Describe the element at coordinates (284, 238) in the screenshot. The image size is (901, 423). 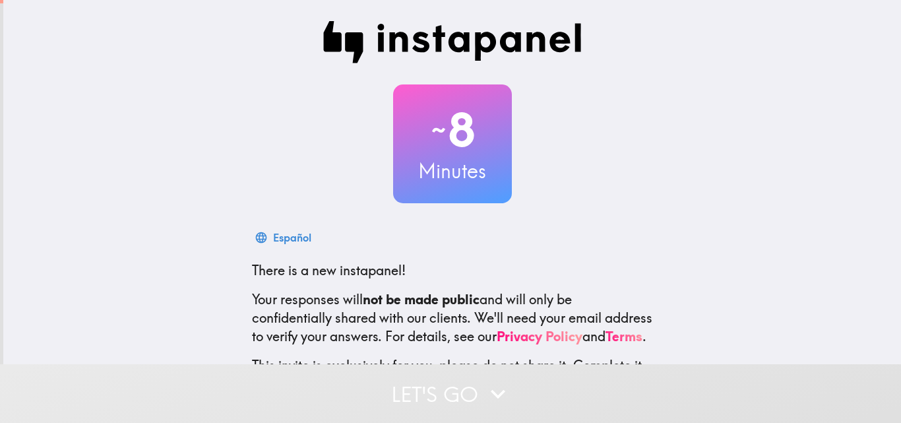
I see `button: Español` at that location.